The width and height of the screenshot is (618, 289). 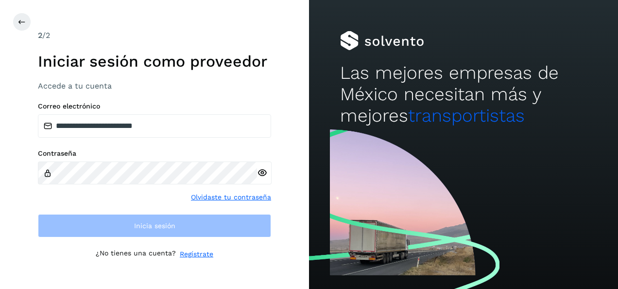 I want to click on a: Regístrate, so click(x=196, y=254).